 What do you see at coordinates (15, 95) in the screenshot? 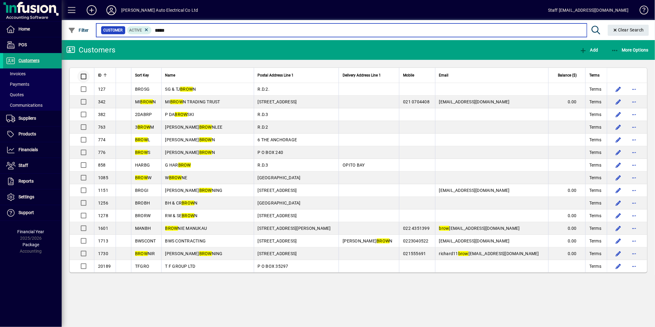
I see `span: Quotes` at bounding box center [15, 95].